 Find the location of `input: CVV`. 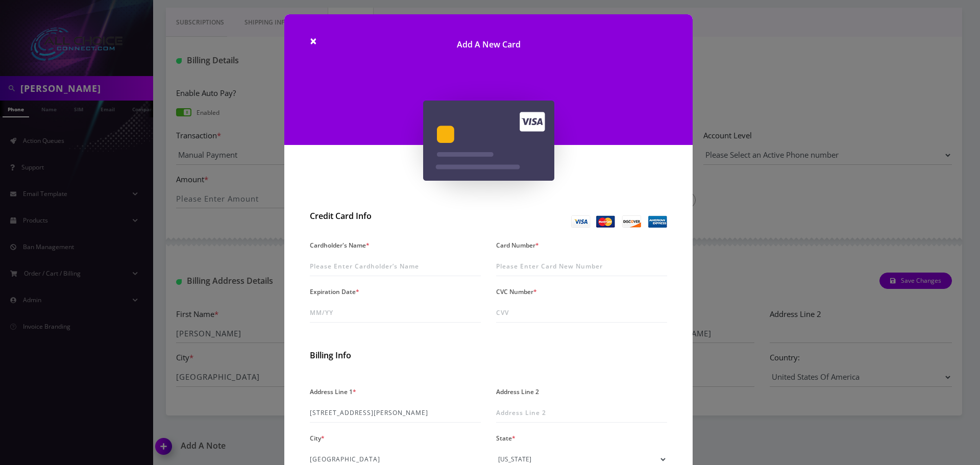

input: CVV is located at coordinates (581, 313).